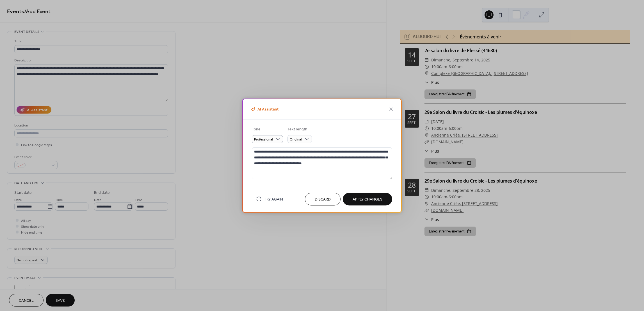  What do you see at coordinates (267, 129) in the screenshot?
I see `div: Tone` at bounding box center [267, 129].